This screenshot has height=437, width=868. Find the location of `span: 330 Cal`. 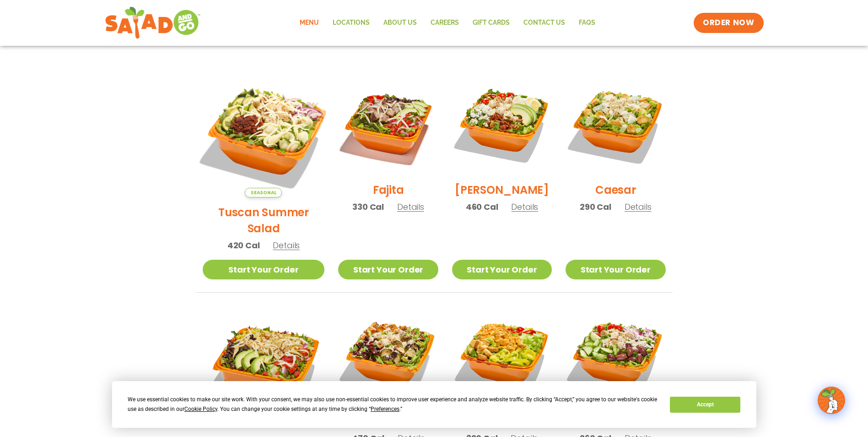

span: 330 Cal is located at coordinates (368, 206).